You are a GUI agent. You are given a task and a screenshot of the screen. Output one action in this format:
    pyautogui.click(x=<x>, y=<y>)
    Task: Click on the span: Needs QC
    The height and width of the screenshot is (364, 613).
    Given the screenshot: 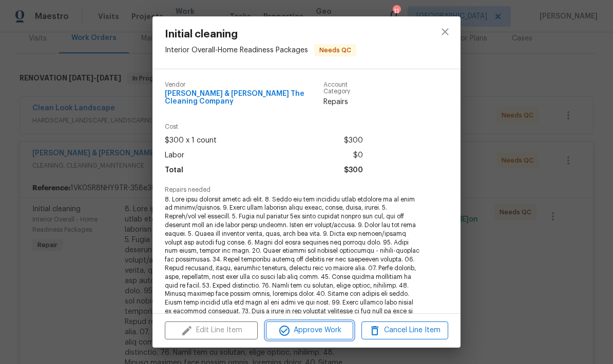 What is the action you would take?
    pyautogui.click(x=336, y=50)
    